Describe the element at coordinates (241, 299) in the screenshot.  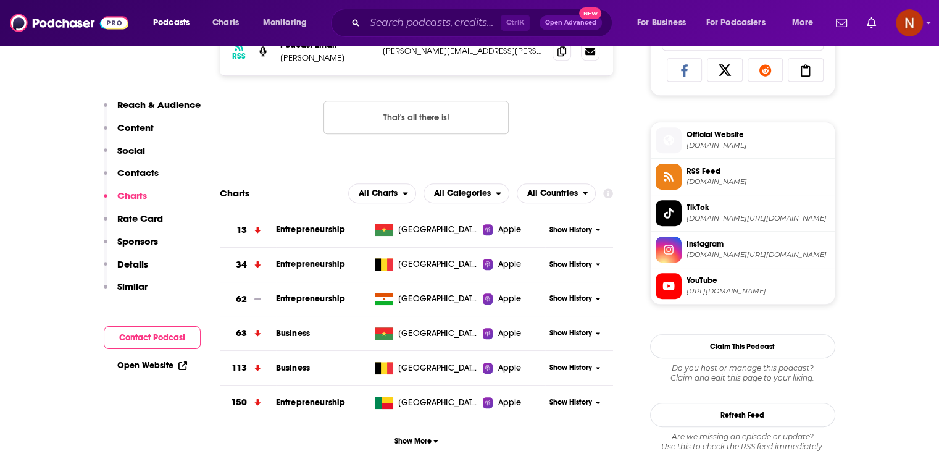
I see `h3: 62` at that location.